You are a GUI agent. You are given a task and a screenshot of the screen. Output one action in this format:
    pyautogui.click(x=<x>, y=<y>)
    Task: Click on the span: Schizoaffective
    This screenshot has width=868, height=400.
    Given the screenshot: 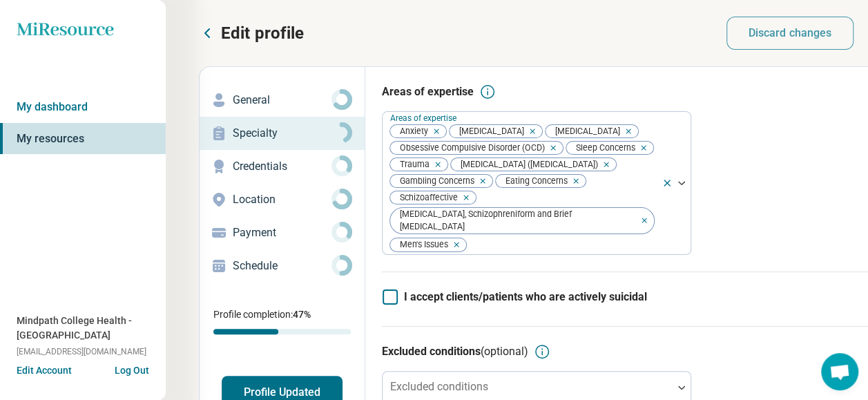 What is the action you would take?
    pyautogui.click(x=426, y=198)
    